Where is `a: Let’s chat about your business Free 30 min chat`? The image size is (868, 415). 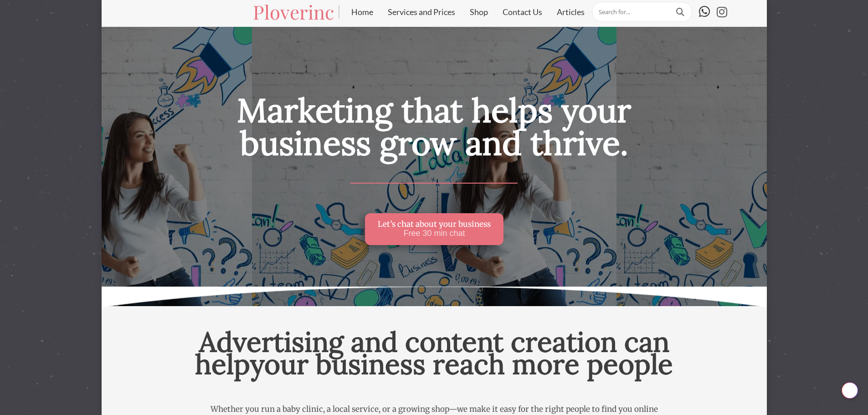 a: Let’s chat about your business Free 30 min chat is located at coordinates (434, 229).